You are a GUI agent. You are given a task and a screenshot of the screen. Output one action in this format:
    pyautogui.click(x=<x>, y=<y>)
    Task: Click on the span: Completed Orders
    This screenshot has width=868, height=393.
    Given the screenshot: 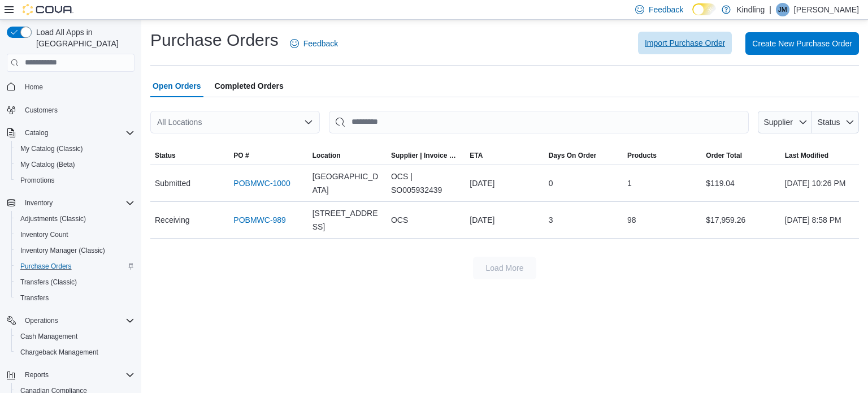 What is the action you would take?
    pyautogui.click(x=249, y=86)
    